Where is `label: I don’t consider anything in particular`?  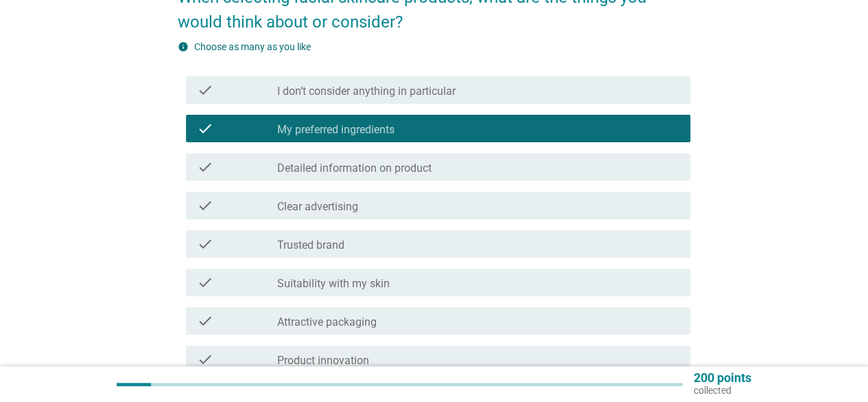
label: I don’t consider anything in particular is located at coordinates (366, 91).